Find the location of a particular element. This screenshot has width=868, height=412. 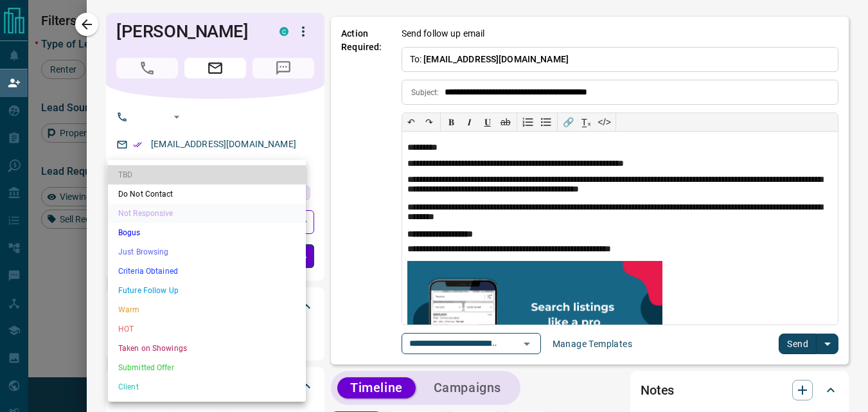

li: Warm is located at coordinates (207, 310).